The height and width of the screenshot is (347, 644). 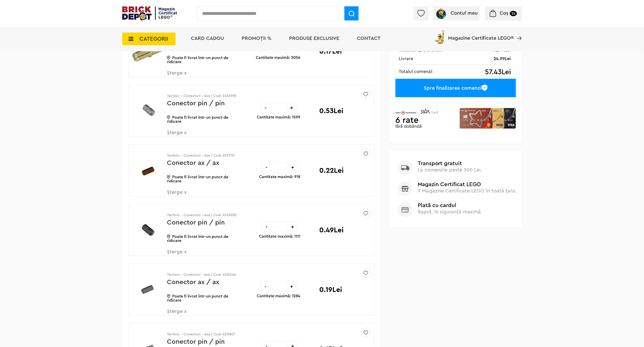 What do you see at coordinates (457, 13) in the screenshot?
I see `a: Contul meu` at bounding box center [457, 13].